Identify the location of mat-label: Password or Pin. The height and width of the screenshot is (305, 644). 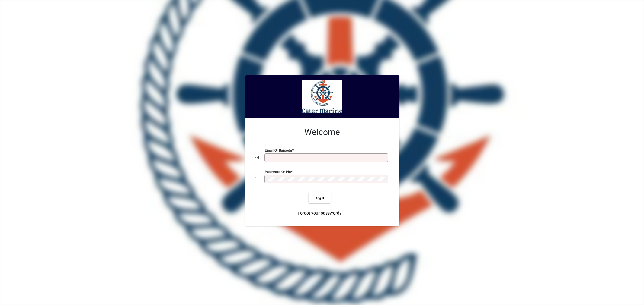
(278, 171).